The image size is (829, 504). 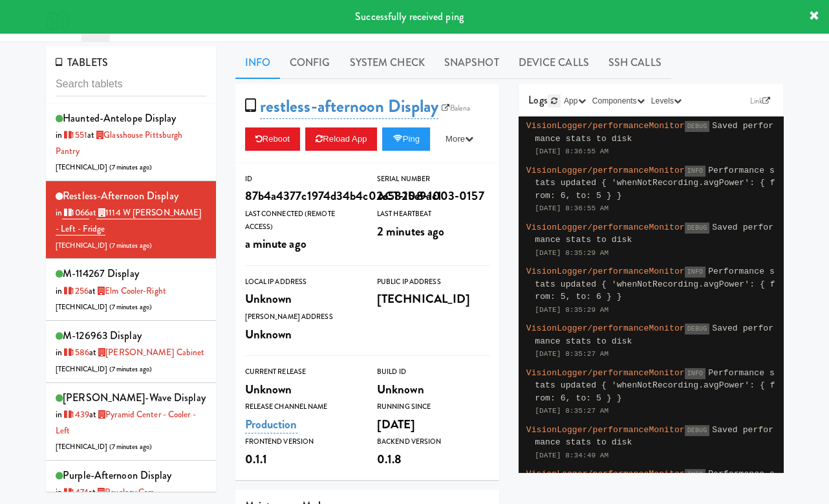 What do you see at coordinates (654, 385) in the screenshot?
I see `span: Performance stats updated { 'whenNotRecording.avgPower': { from: 6, to: 5 } }` at bounding box center [654, 385].